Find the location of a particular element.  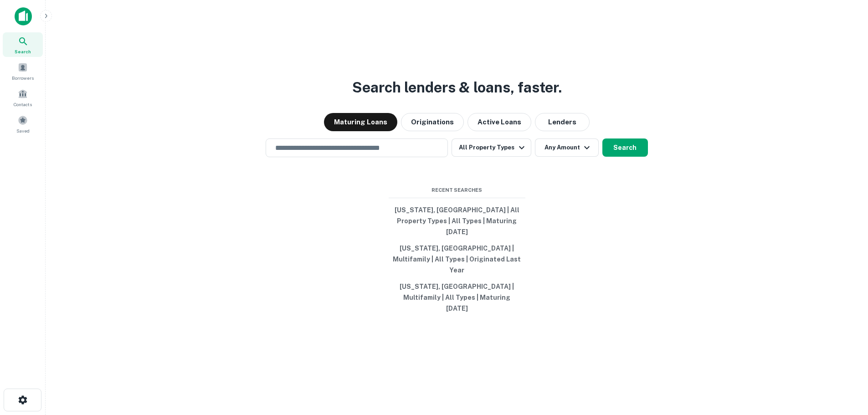

div: Contacts is located at coordinates (23, 98).